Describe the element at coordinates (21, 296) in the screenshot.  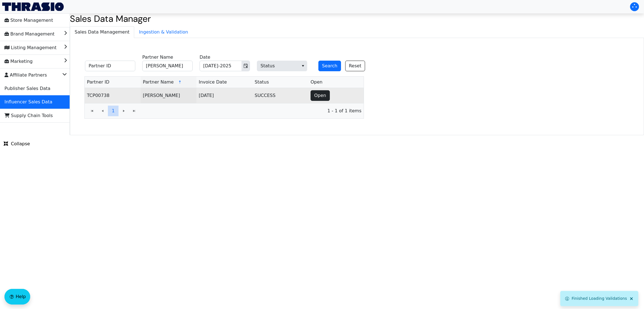
I see `span: Help` at that location.